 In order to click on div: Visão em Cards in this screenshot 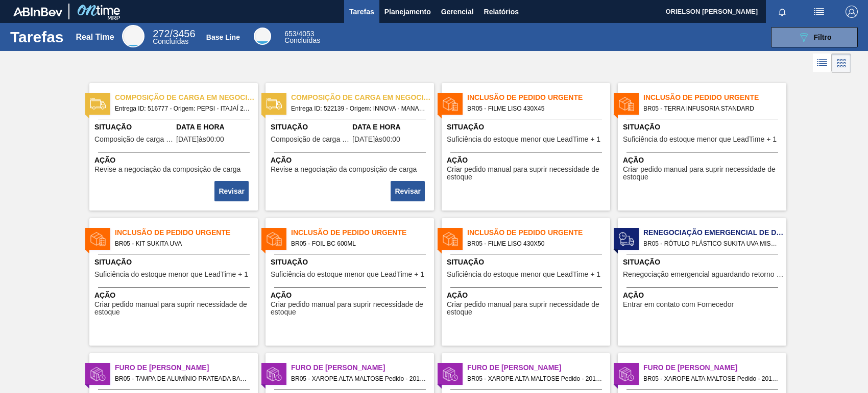, I will do `click(841, 63)`.